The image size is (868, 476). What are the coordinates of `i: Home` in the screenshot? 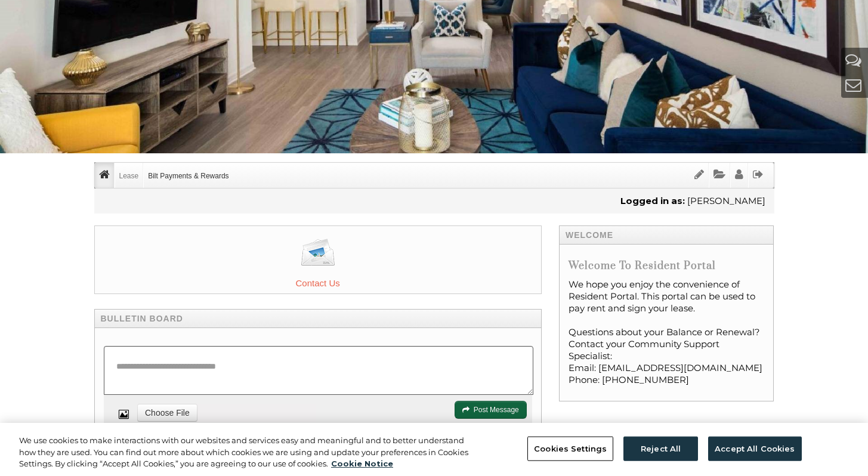 It's located at (105, 174).